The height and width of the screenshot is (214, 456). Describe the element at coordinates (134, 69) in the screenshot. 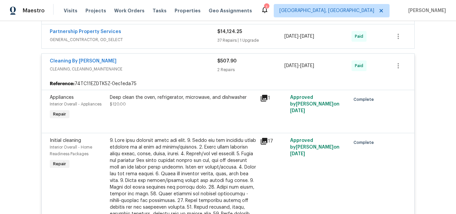

I see `span: CLEANING, CLEANING_MAINTENANCE` at that location.